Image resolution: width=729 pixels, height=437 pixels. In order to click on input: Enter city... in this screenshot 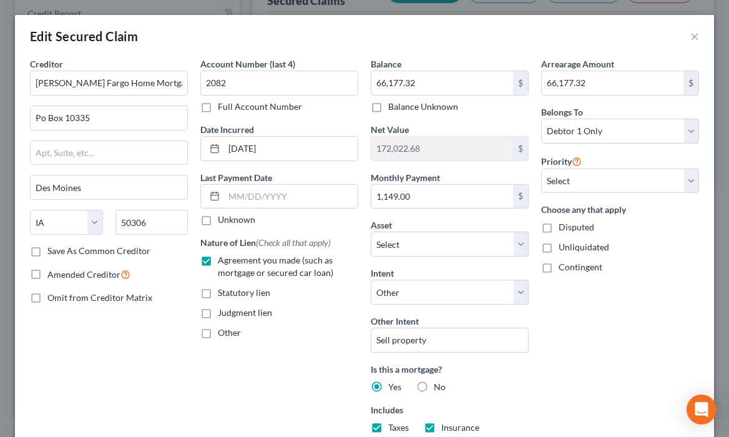, I will do `click(109, 187)`.